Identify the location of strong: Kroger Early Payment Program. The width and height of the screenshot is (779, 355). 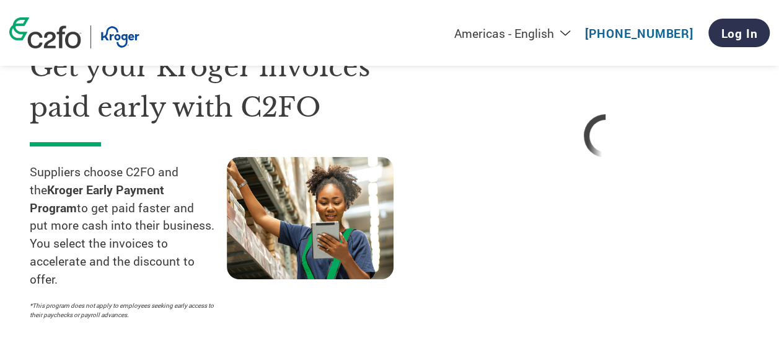
(97, 198).